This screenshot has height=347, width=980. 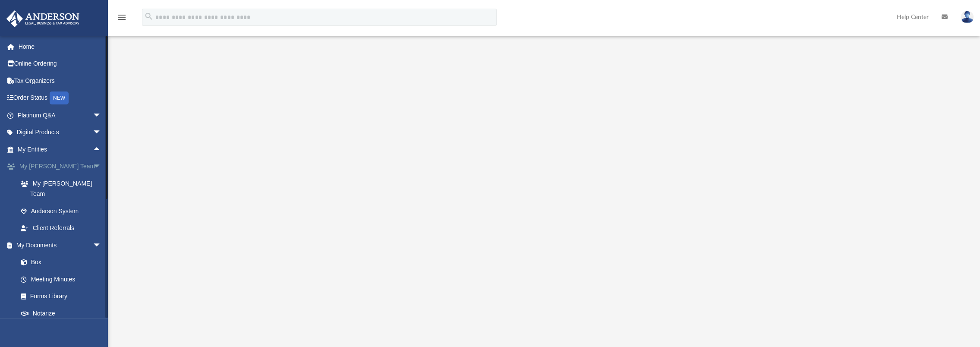 What do you see at coordinates (58, 262) in the screenshot?
I see `a: Box` at bounding box center [58, 262].